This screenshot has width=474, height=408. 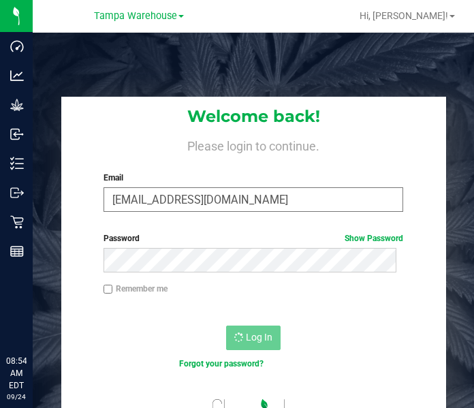 What do you see at coordinates (17, 222) in the screenshot?
I see `inline-svg: Retail` at bounding box center [17, 222].